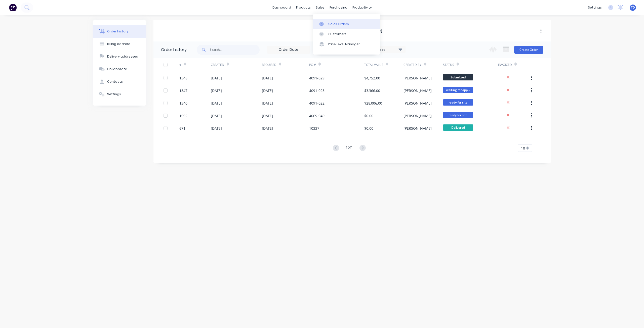 The height and width of the screenshot is (328, 644). I want to click on div: purchasing, so click(338, 7).